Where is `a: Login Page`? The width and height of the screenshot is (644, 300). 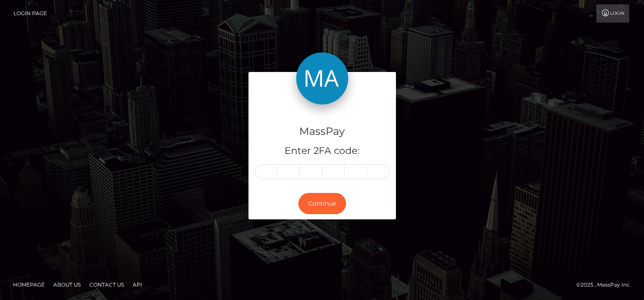
a: Login Page is located at coordinates (30, 14).